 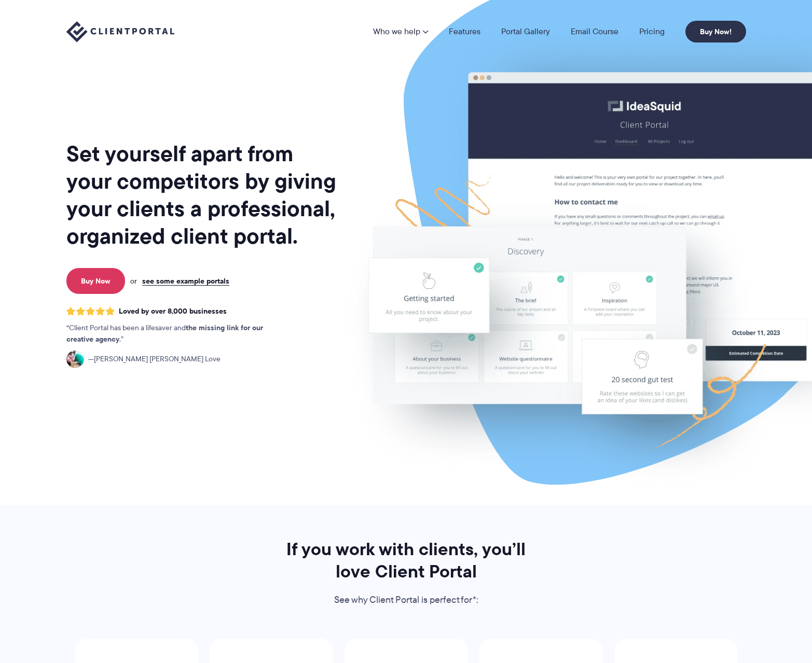 What do you see at coordinates (173, 312) in the screenshot?
I see `span: Loved by over 8,000 businesses` at bounding box center [173, 312].